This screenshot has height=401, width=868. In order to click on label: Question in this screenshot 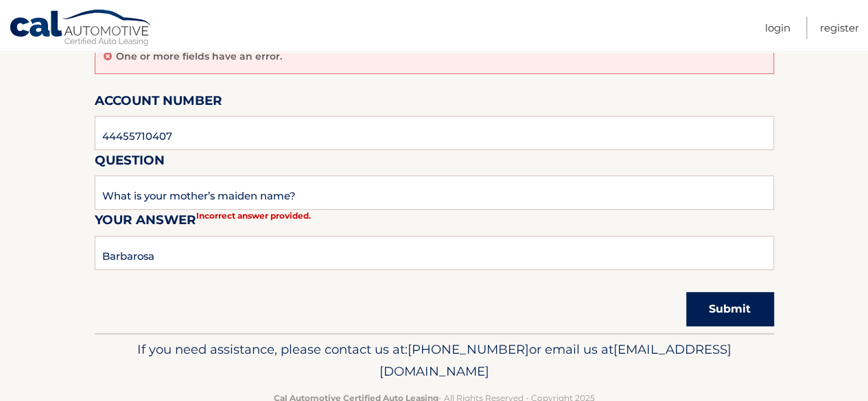, I will do `click(130, 163)`.